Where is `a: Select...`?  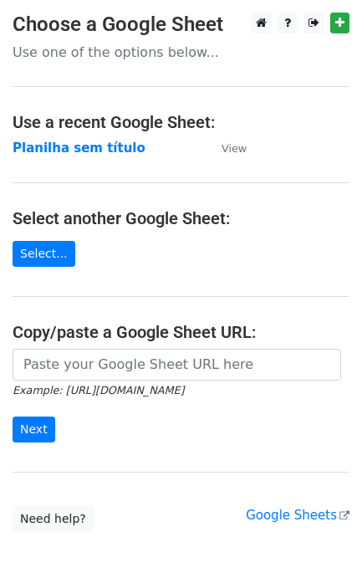 a: Select... is located at coordinates (43, 253).